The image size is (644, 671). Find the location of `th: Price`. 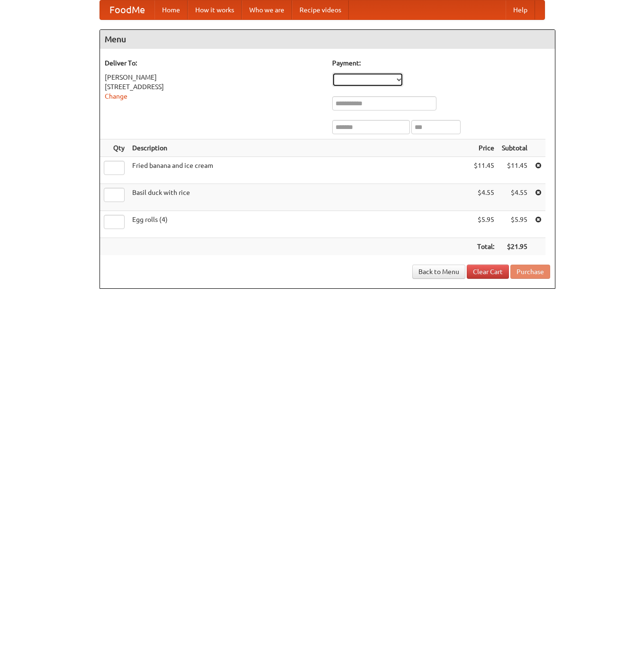

th: Price is located at coordinates (484, 148).